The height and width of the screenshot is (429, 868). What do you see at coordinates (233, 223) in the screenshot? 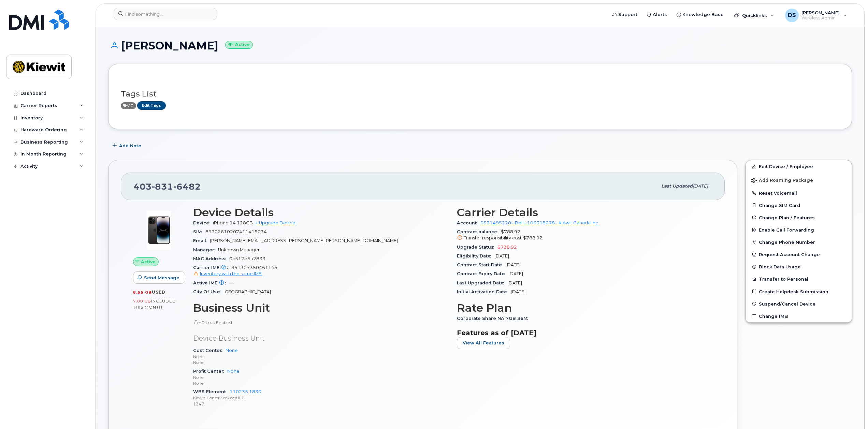
I see `span: iPhone 14 128GB` at bounding box center [233, 223].